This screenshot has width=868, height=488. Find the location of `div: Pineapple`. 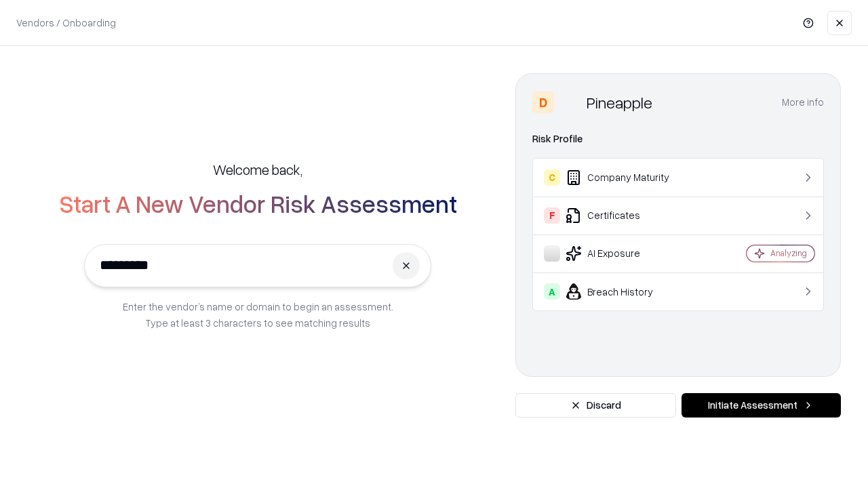

div: Pineapple is located at coordinates (619, 103).